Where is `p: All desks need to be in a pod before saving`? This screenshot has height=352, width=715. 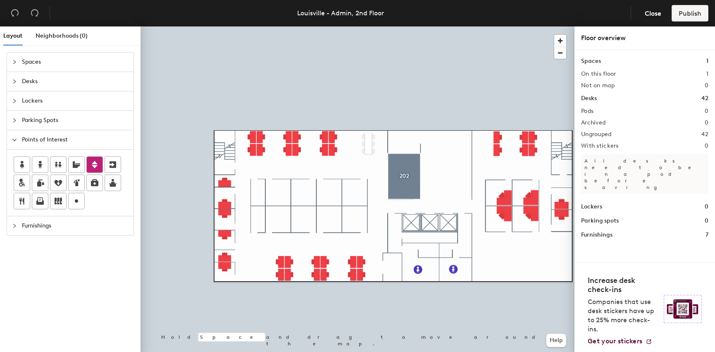
p: All desks need to be in a pod before saving is located at coordinates (645, 174).